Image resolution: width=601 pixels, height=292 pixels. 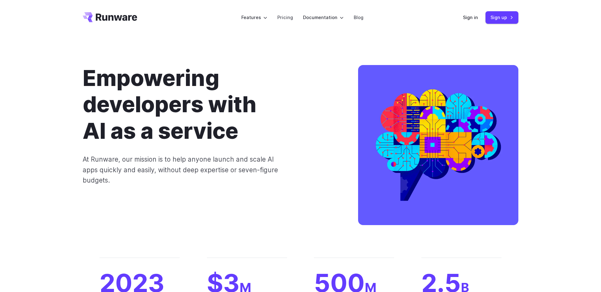 I want to click on a: Go to /, so click(x=110, y=17).